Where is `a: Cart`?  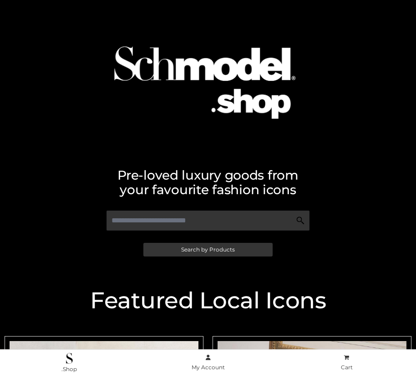 a: Cart is located at coordinates (346, 363).